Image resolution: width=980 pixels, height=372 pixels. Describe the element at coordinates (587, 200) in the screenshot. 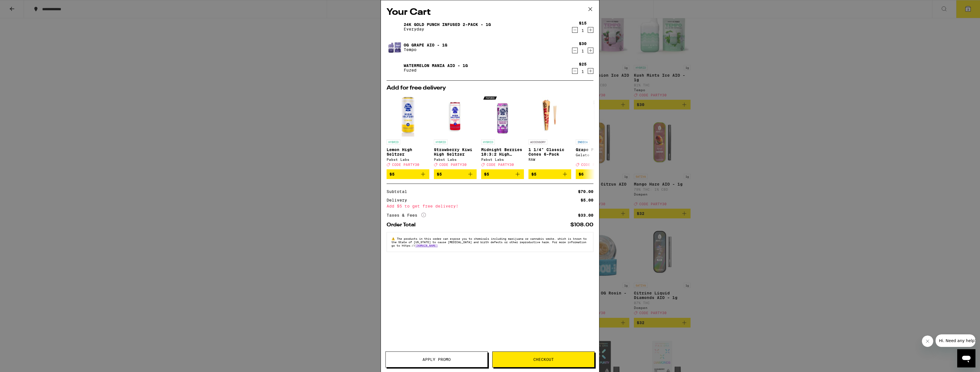

I see `div: $5.00` at that location.